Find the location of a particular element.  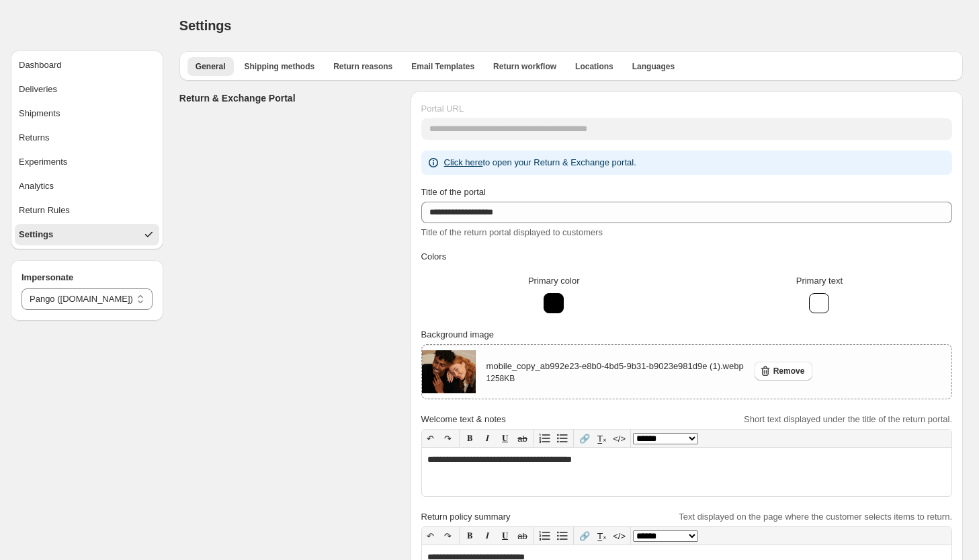

span: Settings is located at coordinates (205, 25).